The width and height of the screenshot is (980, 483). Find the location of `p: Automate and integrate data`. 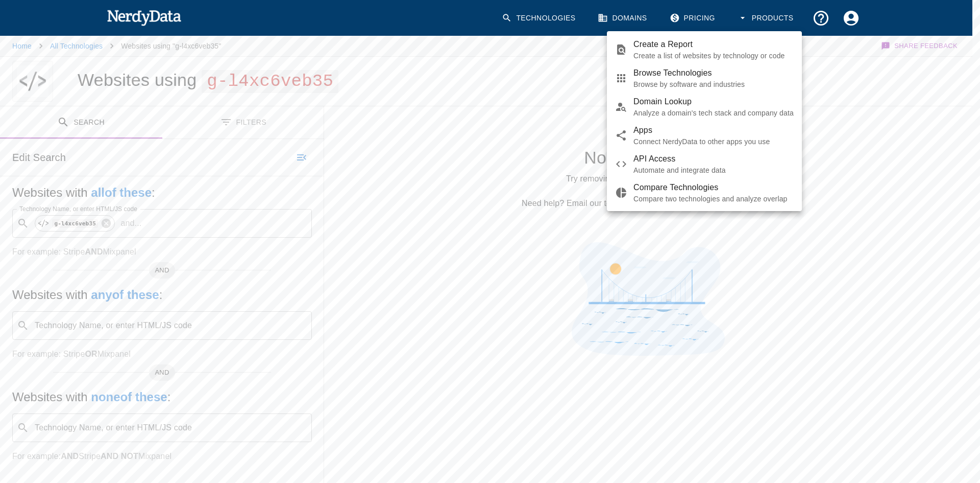

p: Automate and integrate data is located at coordinates (714, 171).